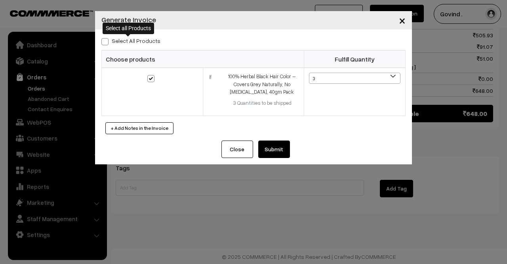 Image resolution: width=507 pixels, height=264 pixels. I want to click on div: Select all Products, so click(128, 28).